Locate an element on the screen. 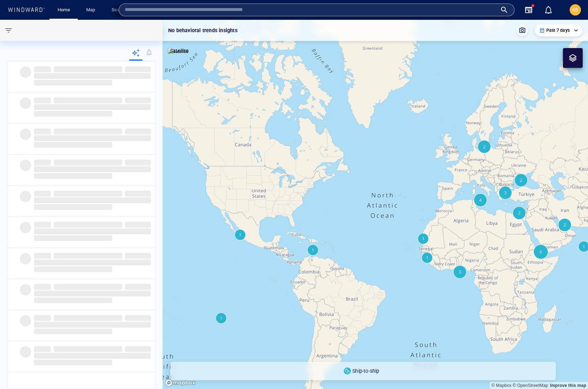 The width and height of the screenshot is (588, 389). a: OpenStreetMap is located at coordinates (530, 385).